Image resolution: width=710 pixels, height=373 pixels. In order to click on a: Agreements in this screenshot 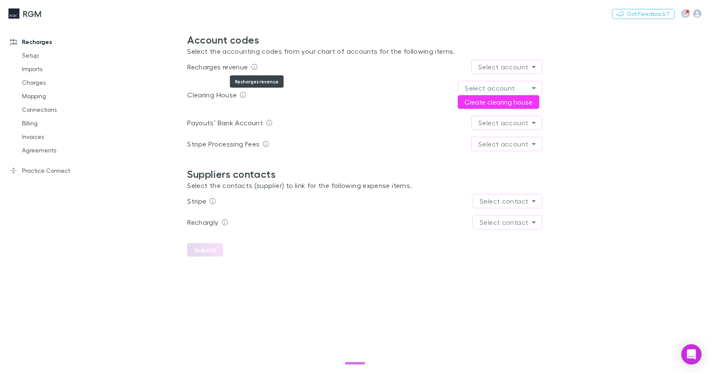, I will do `click(63, 150)`.